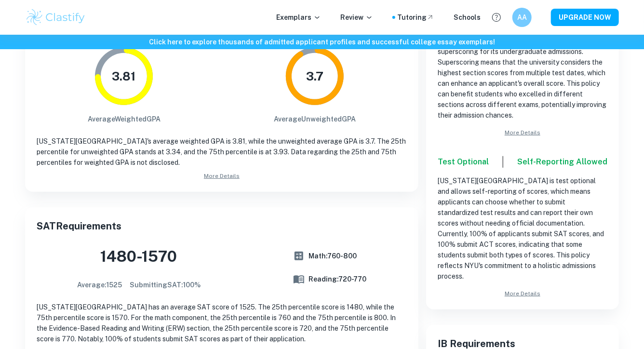 This screenshot has width=644, height=349. Describe the element at coordinates (463, 162) in the screenshot. I see `h6: Test Optional` at that location.